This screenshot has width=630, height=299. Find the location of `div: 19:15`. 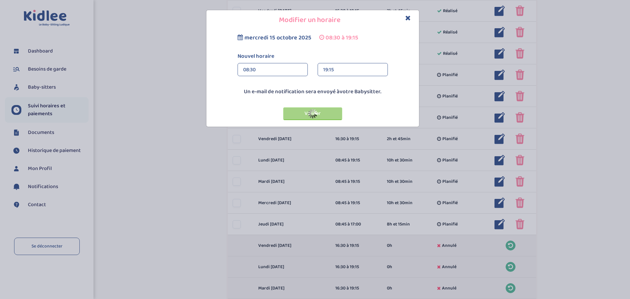

div: 19:15 is located at coordinates (353, 70).